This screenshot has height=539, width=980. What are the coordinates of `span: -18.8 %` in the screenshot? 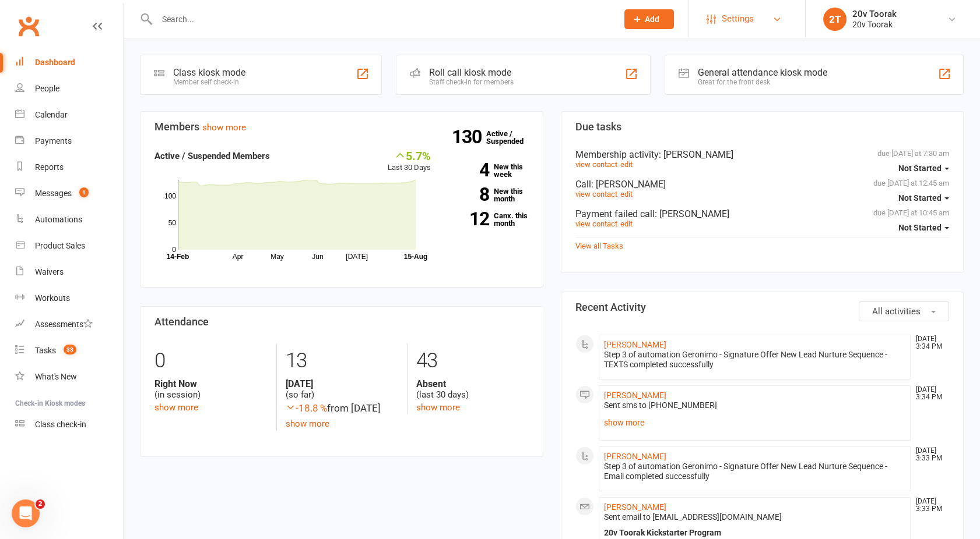 It's located at (306, 408).